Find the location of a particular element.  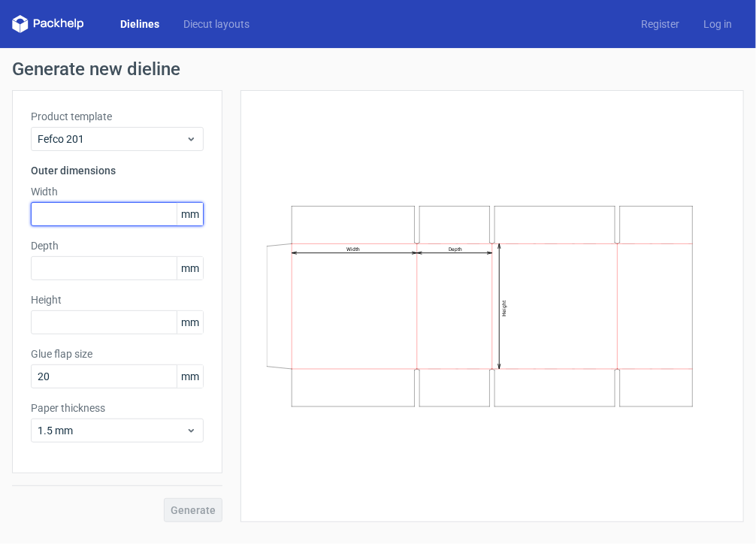

label: Paper thickness is located at coordinates (117, 408).